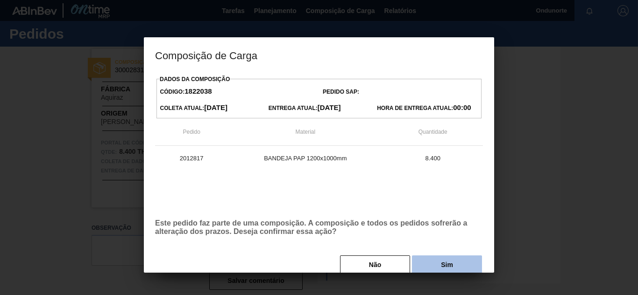 The width and height of the screenshot is (638, 295). I want to click on font: Material, so click(305, 132).